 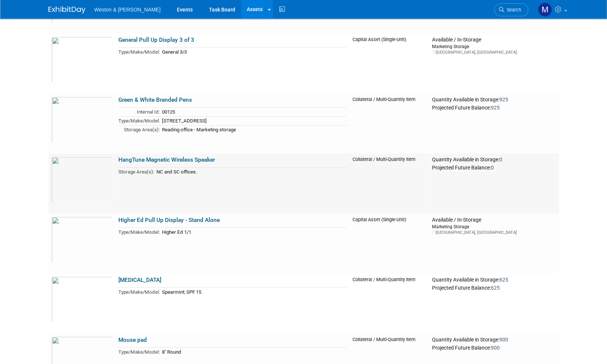 I want to click on td: NC and SC offices., so click(x=250, y=172).